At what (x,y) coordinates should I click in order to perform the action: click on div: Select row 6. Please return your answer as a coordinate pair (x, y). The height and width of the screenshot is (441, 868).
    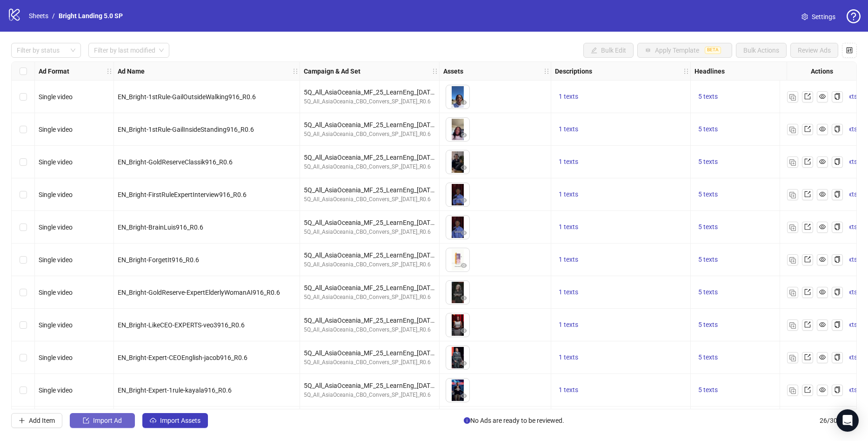
    Looking at the image, I should click on (23, 260).